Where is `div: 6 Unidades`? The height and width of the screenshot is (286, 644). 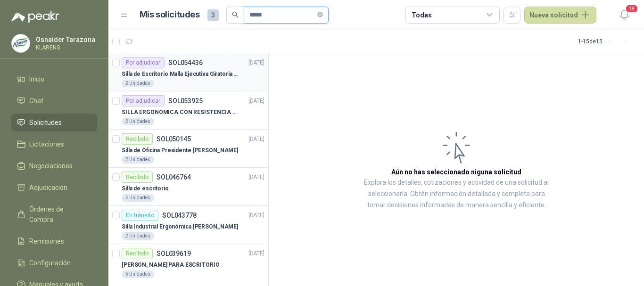 div: 6 Unidades is located at coordinates (137, 198).